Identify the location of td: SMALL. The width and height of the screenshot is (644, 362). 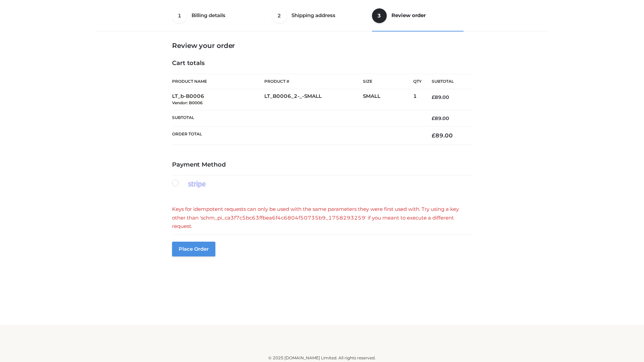
(388, 100).